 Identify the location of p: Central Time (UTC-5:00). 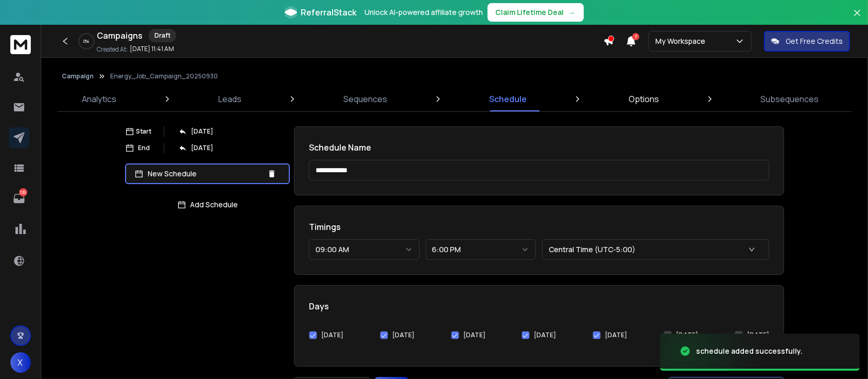
(594, 249).